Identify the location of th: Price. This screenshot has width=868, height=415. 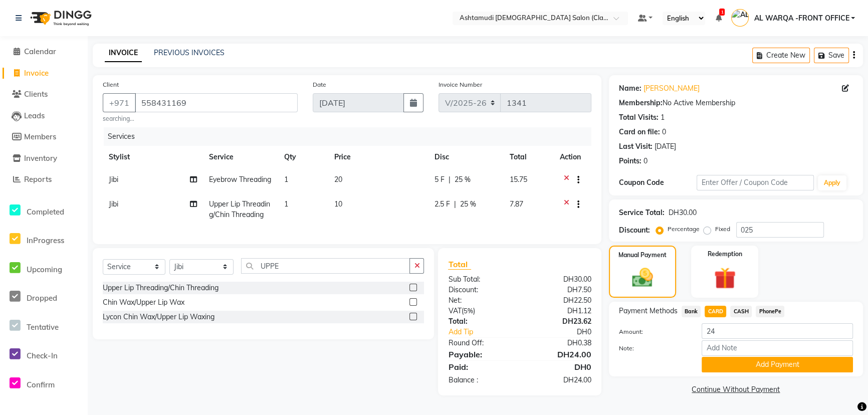
(378, 157).